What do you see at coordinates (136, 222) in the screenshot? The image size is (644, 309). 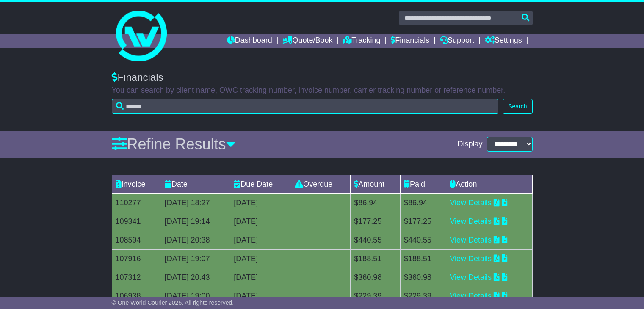 I see `td: 109341` at bounding box center [136, 222].